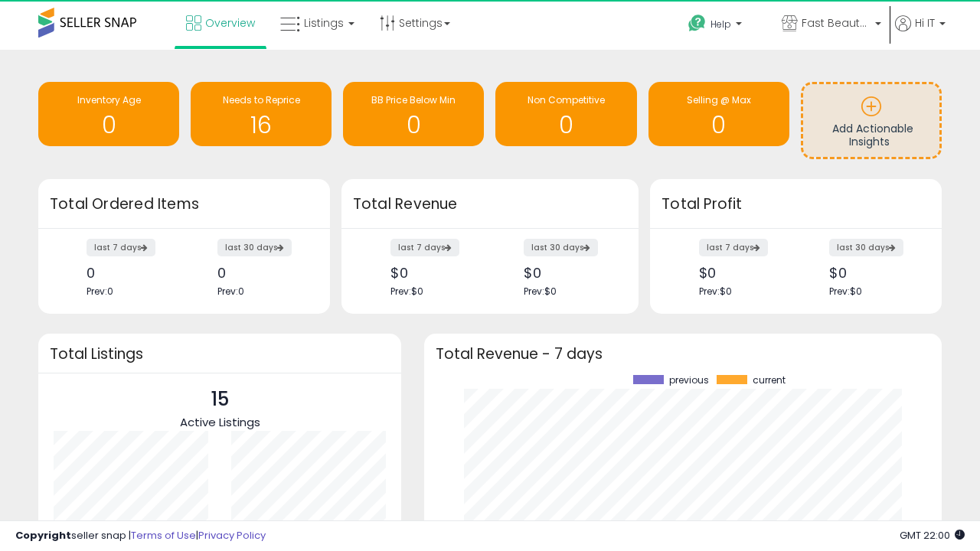 The image size is (980, 551). I want to click on span: Inventory Age, so click(108, 99).